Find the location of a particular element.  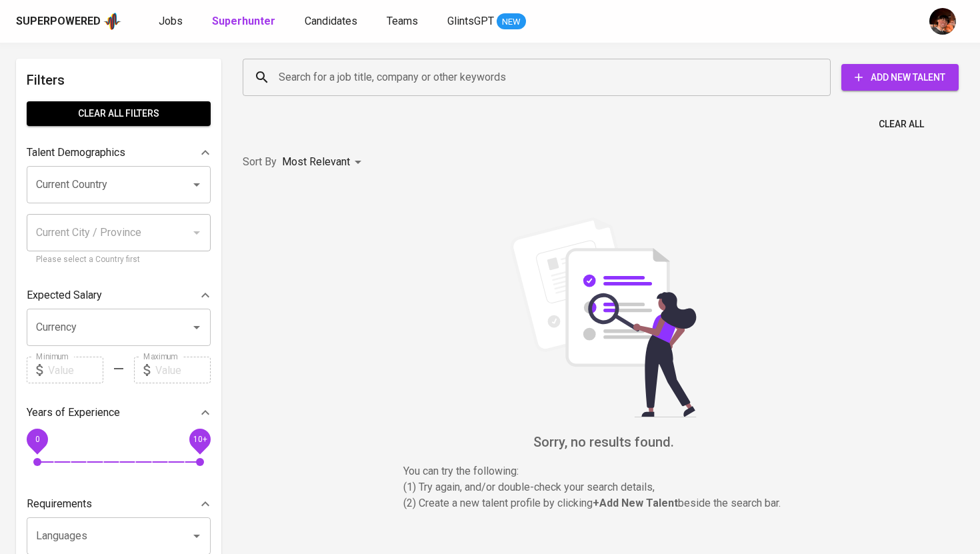

p: (1) Try again, and/or double-check your search details, is located at coordinates (603, 488).